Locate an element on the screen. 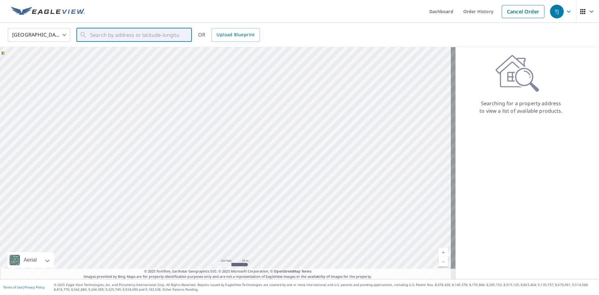 The width and height of the screenshot is (599, 295). a: Terms is located at coordinates (306, 271).